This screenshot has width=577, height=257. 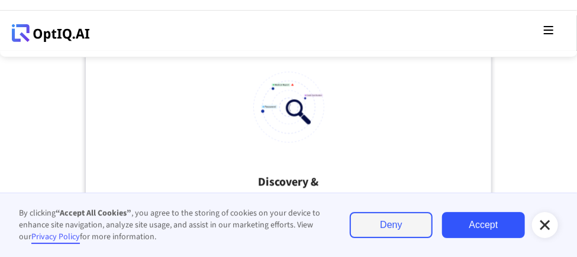 I want to click on a: Deny, so click(x=391, y=226).